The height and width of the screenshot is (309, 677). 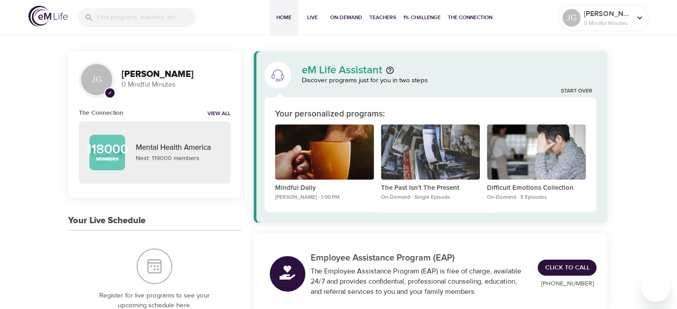 I want to click on a: Start Over, so click(x=576, y=91).